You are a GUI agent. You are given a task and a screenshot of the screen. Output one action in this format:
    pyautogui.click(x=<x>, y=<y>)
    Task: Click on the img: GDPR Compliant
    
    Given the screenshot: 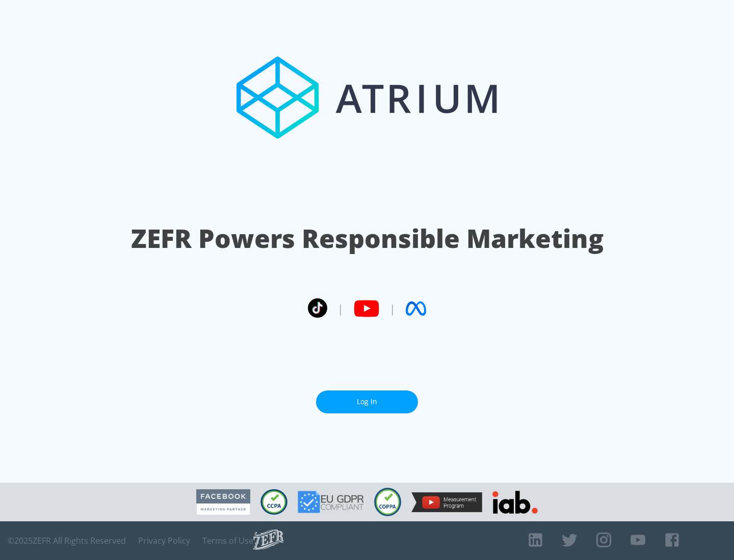 What is the action you would take?
    pyautogui.click(x=331, y=502)
    